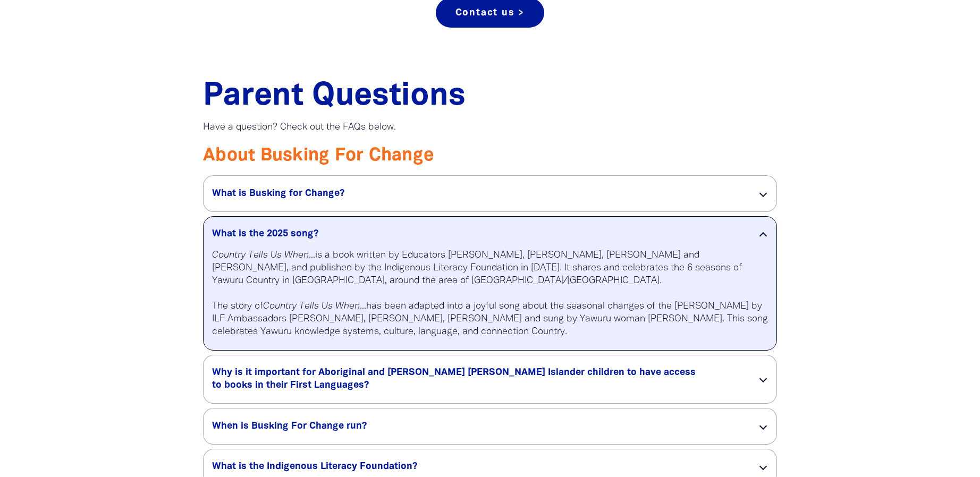 The width and height of the screenshot is (980, 477). What do you see at coordinates (335, 96) in the screenshot?
I see `span: Parent Questions` at bounding box center [335, 96].